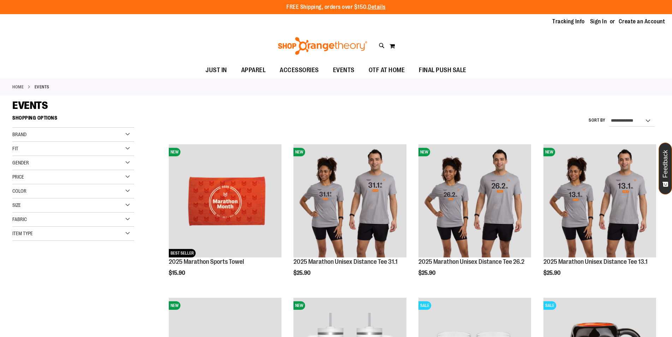 This screenshot has height=337, width=672. What do you see at coordinates (322, 46) in the screenshot?
I see `img: Shop Orangetheory` at bounding box center [322, 46].